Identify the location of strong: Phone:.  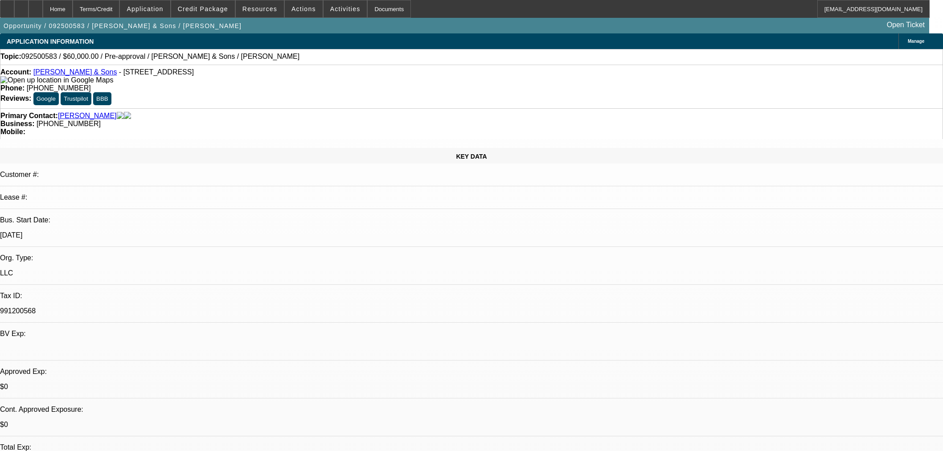
(12, 88).